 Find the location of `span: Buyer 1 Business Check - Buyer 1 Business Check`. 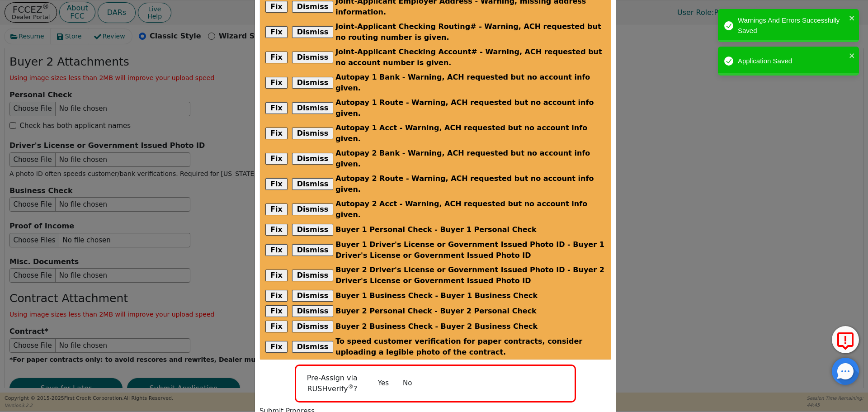

span: Buyer 1 Business Check - Buyer 1 Business Check is located at coordinates (436, 296).